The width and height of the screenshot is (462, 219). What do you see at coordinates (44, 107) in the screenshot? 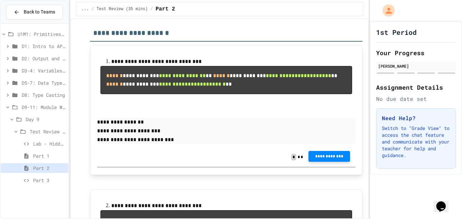
I see `span: D9-11: Module Wrap Up` at bounding box center [44, 107].